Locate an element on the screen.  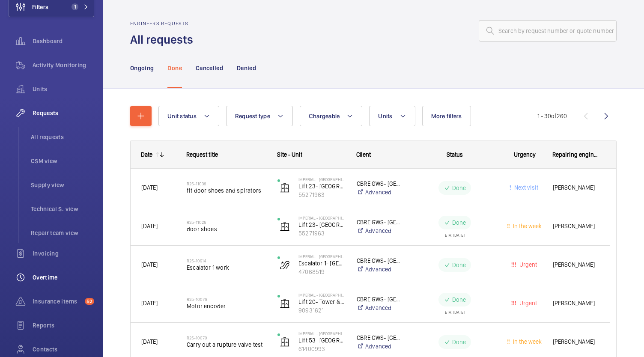
p: Cancelled is located at coordinates (209, 68).